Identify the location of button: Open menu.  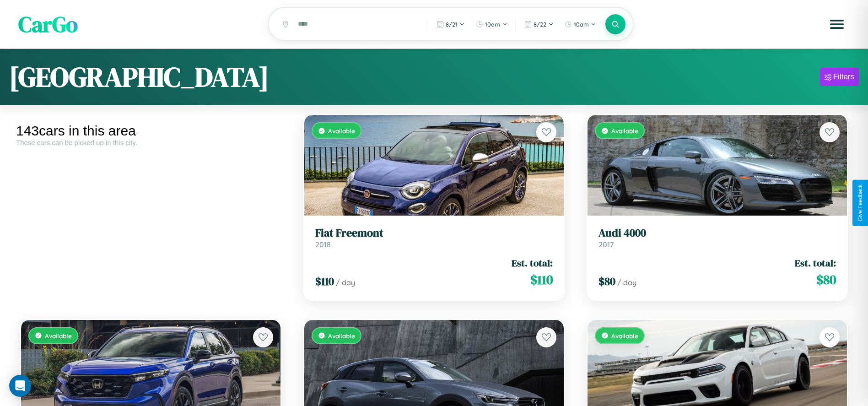
(837, 24).